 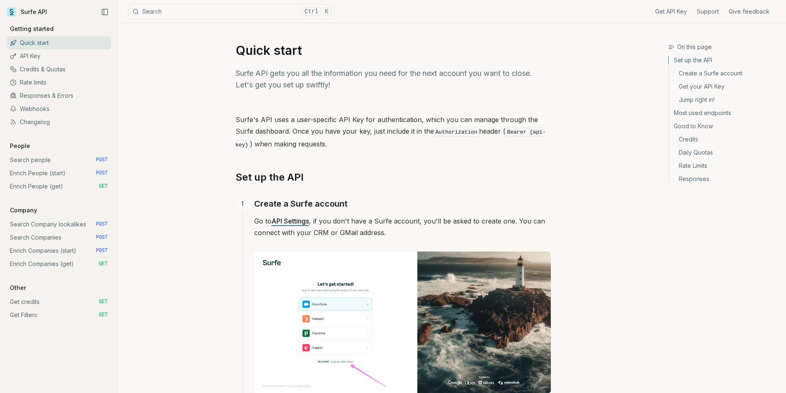 I want to click on a: Good to Know, so click(x=725, y=126).